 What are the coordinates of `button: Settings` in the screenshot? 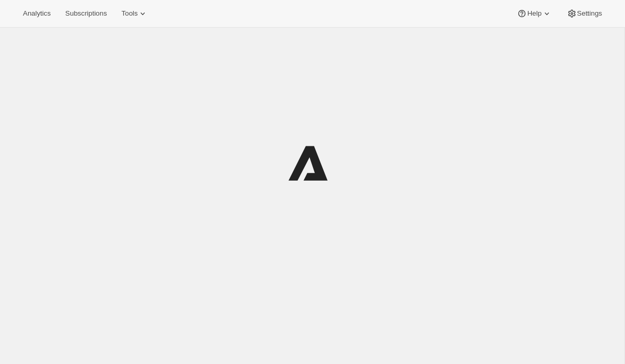 It's located at (584, 13).